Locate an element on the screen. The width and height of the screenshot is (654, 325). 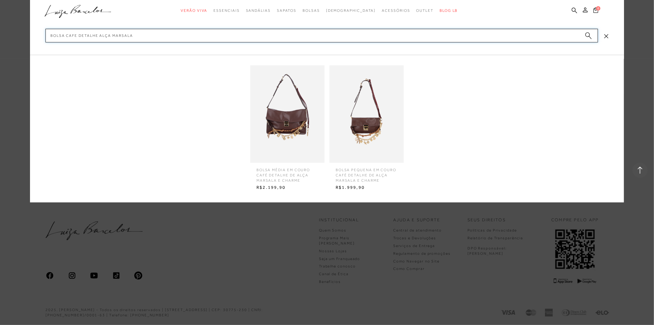
span: BOLSA MÉDIA EM COURO CAFÉ DETALHE DE ALÇA MARSALA E CHARME is located at coordinates (287, 173).